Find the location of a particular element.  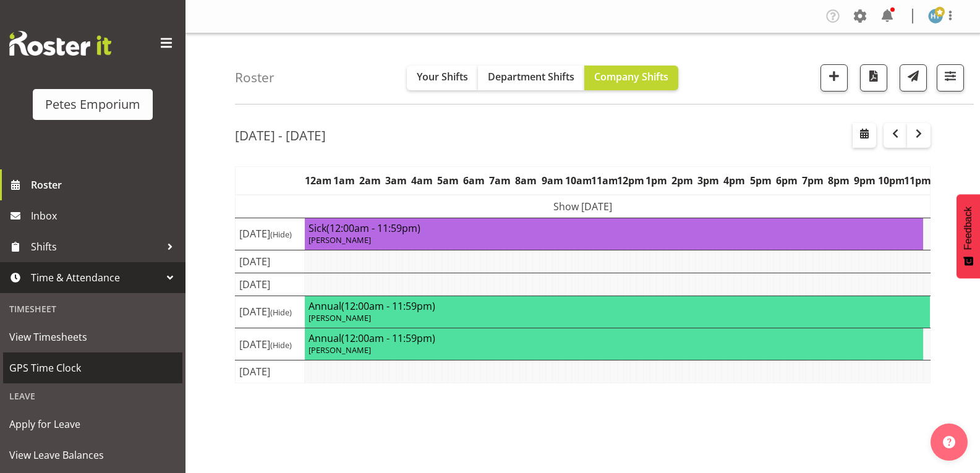

th: 1am is located at coordinates (344, 181).